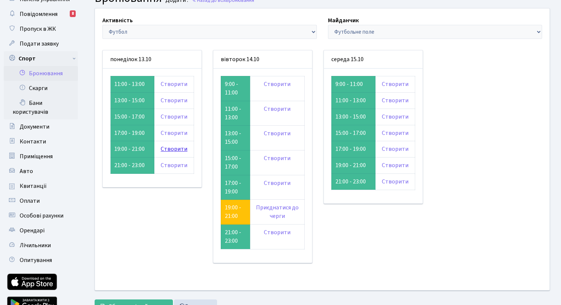  Describe the element at coordinates (42, 216) in the screenshot. I see `span: Особові рахунки` at that location.